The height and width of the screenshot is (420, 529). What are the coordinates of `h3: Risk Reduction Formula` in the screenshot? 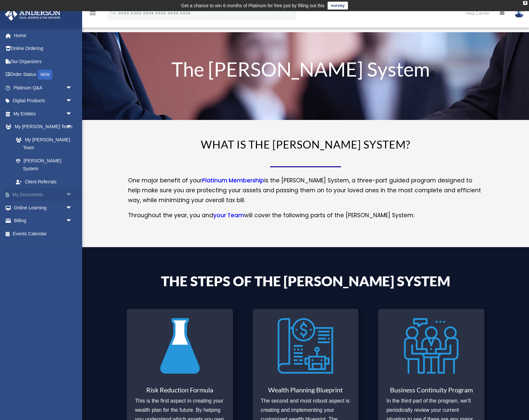 It's located at (180, 391).